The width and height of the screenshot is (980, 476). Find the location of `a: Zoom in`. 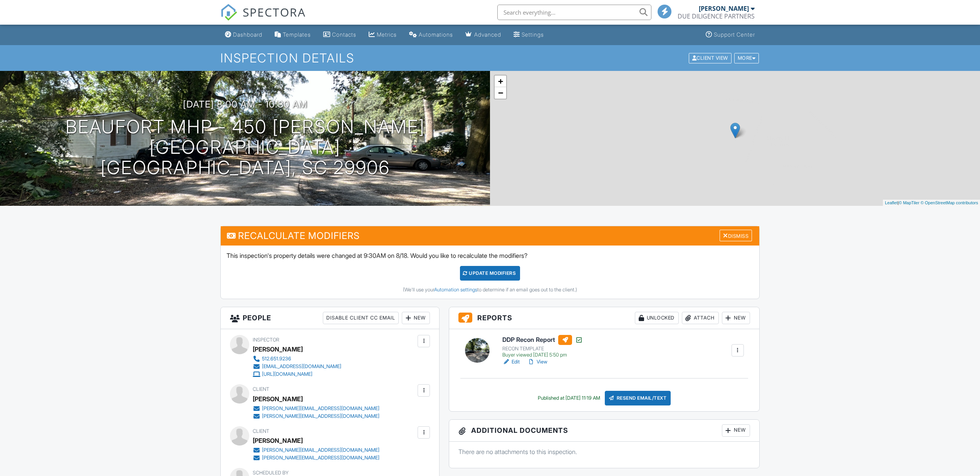

a: Zoom in is located at coordinates (500, 81).